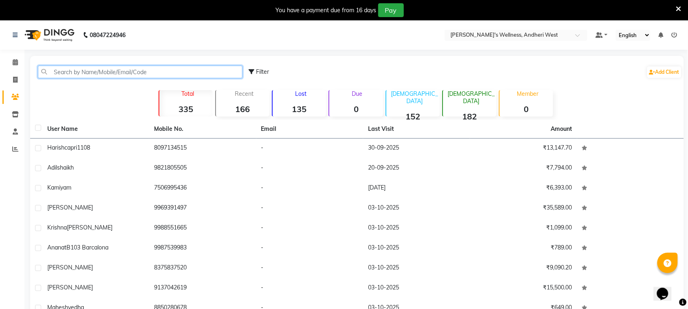 The width and height of the screenshot is (688, 309). Describe the element at coordinates (96, 129) in the screenshot. I see `th: User Name` at that location.